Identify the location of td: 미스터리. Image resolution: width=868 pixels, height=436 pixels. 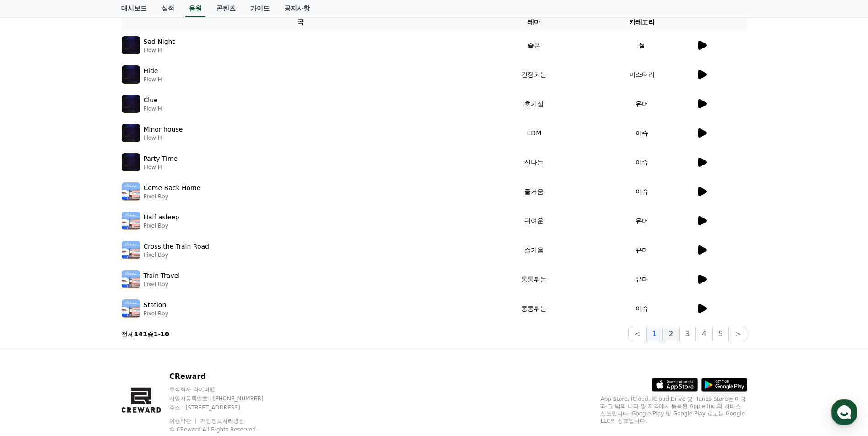
(641, 74).